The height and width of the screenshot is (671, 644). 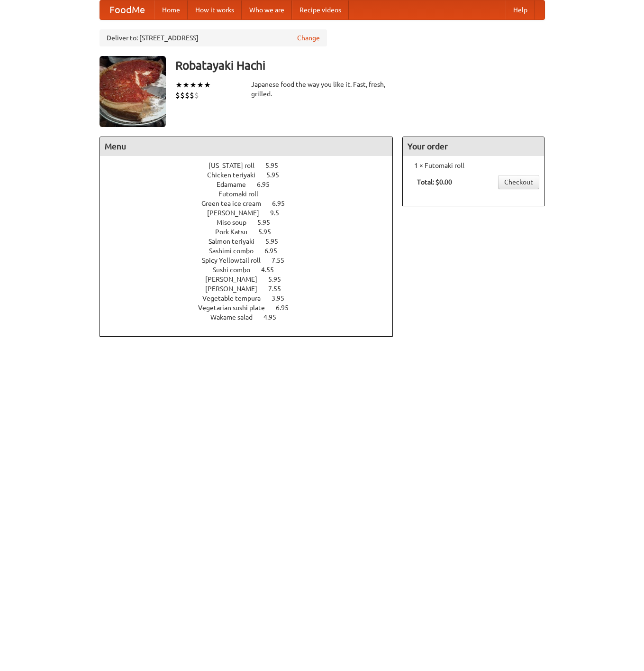 I want to click on a: Pork Katsu 5.95, so click(x=252, y=232).